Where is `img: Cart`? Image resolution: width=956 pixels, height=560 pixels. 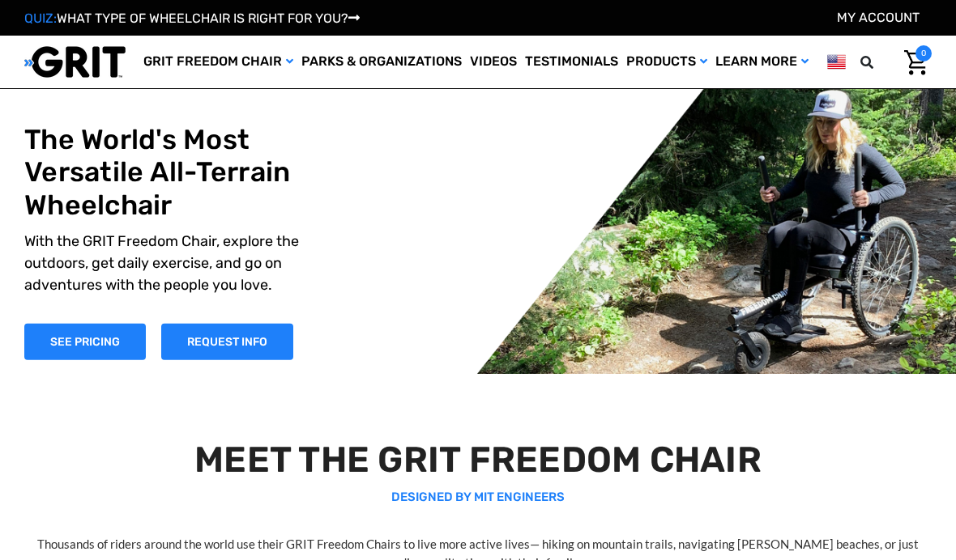
img: Cart is located at coordinates (915, 63).